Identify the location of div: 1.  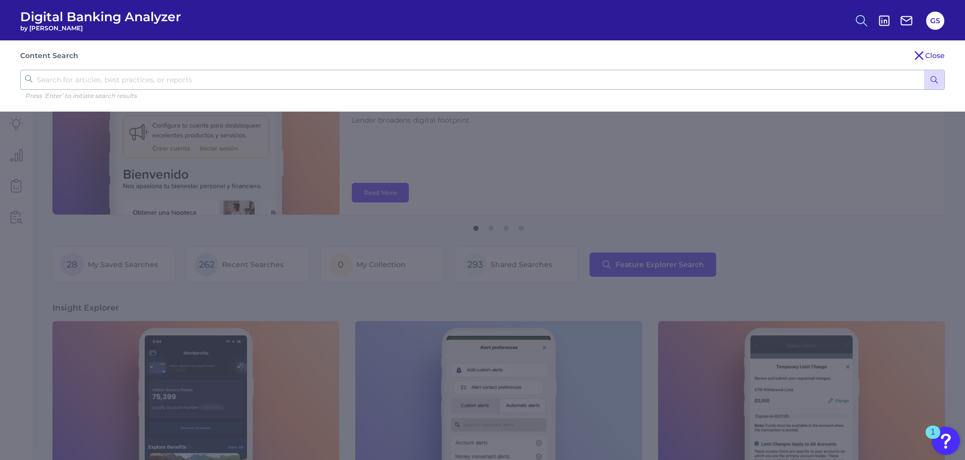
(933, 439).